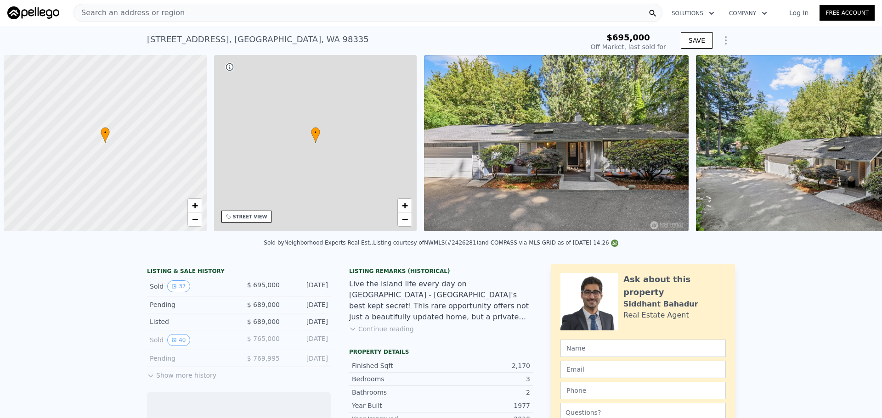  I want to click on div: 2, so click(485, 393).